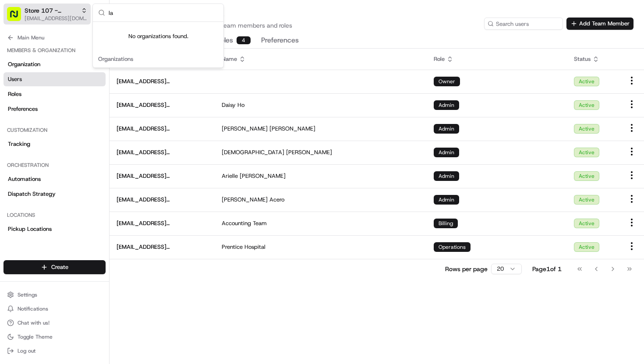 Image resolution: width=644 pixels, height=364 pixels. What do you see at coordinates (26, 351) in the screenshot?
I see `span: Log out` at bounding box center [26, 351].